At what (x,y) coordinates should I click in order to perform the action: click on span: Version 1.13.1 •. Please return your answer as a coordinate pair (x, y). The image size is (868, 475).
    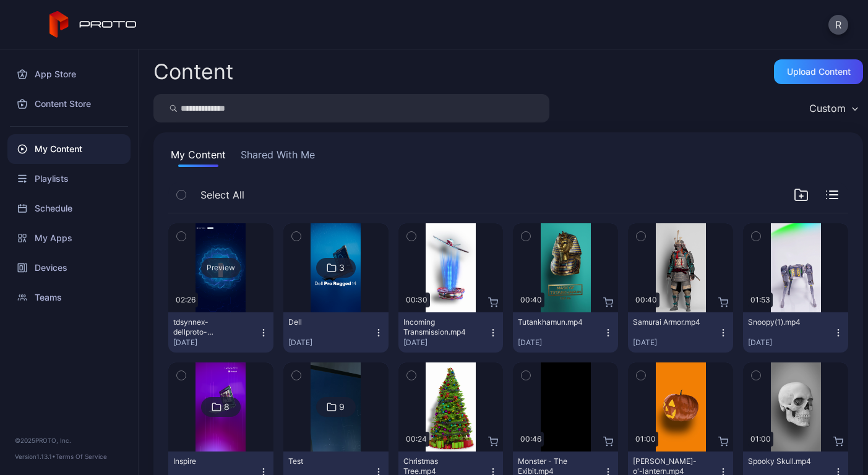
    Looking at the image, I should click on (35, 456).